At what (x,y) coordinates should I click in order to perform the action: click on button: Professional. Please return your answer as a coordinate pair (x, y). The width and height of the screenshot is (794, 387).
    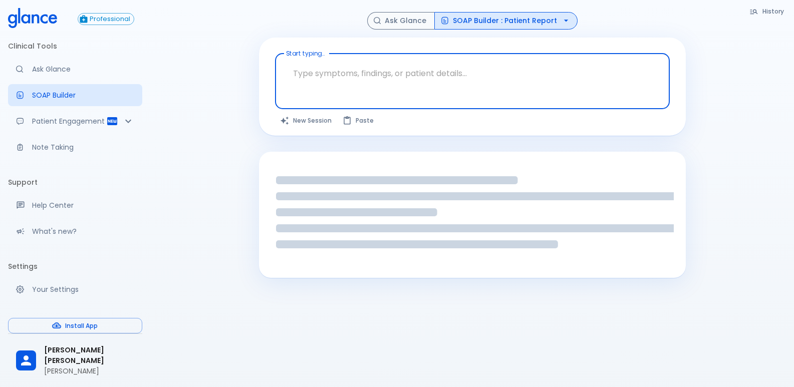
    Looking at the image, I should click on (106, 19).